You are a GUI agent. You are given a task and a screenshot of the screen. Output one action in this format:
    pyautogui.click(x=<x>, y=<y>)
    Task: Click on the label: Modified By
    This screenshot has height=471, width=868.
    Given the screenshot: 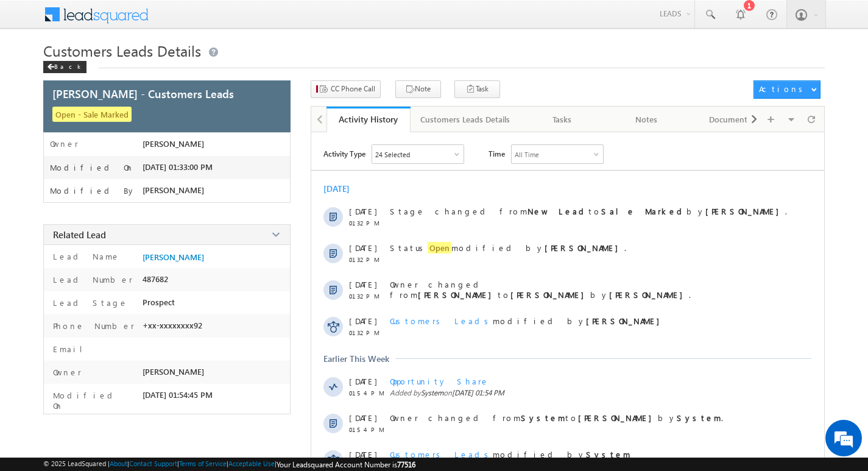 What is the action you would take?
    pyautogui.click(x=93, y=191)
    